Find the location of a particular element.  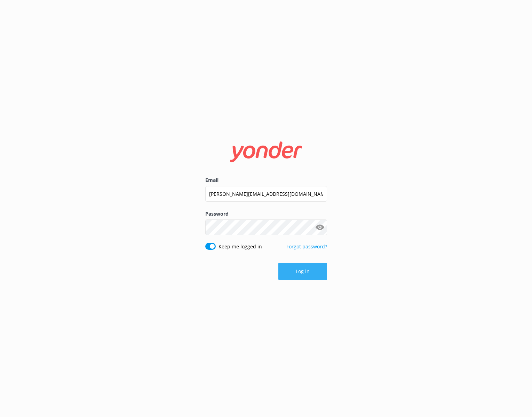

button: Show password is located at coordinates (320, 227).